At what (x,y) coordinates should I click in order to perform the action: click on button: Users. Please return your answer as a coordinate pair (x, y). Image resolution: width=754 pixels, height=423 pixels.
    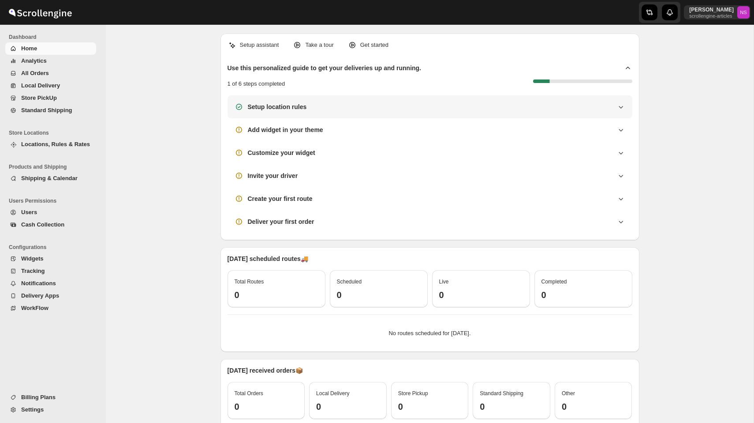
    Looking at the image, I should click on (51, 212).